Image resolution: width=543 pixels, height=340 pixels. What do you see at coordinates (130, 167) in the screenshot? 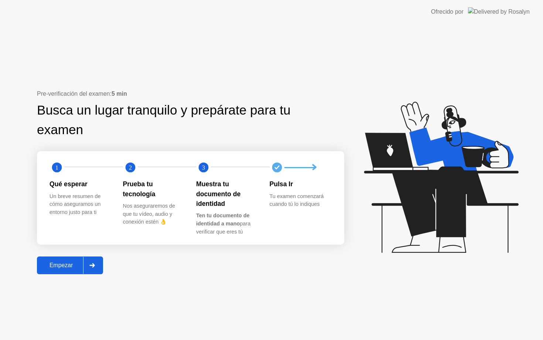
I see `text: 2` at bounding box center [130, 167].